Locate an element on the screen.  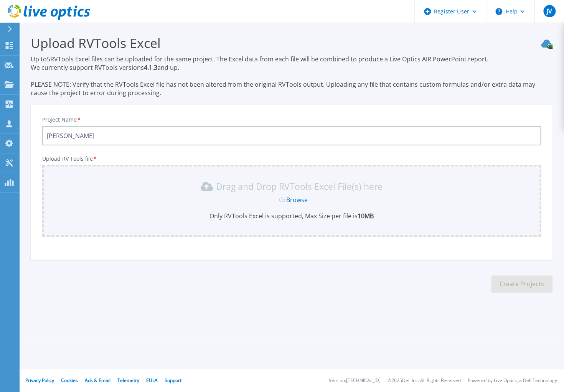
a: Ads & Email is located at coordinates (98, 380).